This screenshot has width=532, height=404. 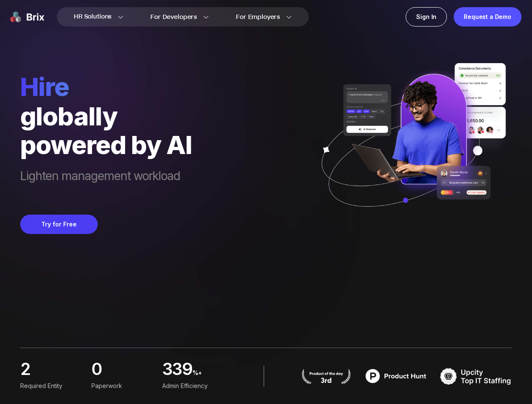 I want to click on span: 0, so click(x=96, y=369).